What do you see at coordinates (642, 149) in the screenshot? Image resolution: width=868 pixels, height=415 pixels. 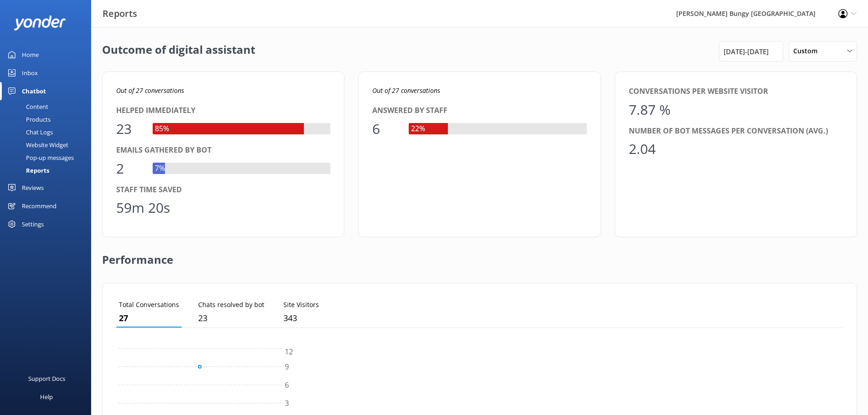 I see `div: 2.04` at bounding box center [642, 149].